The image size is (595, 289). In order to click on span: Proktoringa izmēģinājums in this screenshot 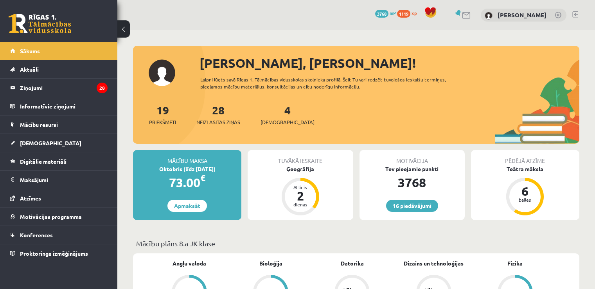, I will do `click(54, 253)`.